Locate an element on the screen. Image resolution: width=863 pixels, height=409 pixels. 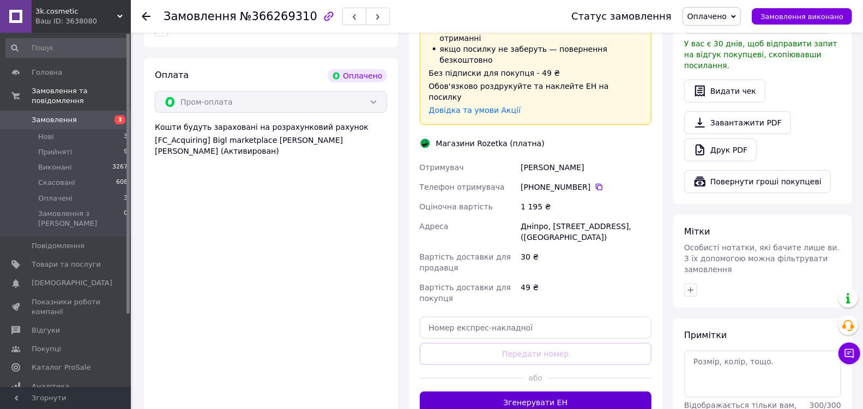
button: Чат з покупцем is located at coordinates (849, 353).